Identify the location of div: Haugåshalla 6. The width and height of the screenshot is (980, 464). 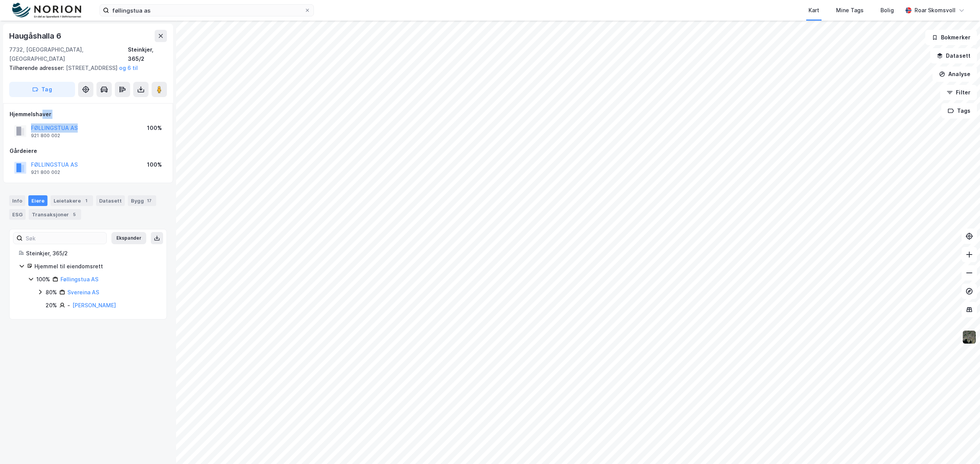
(35, 36).